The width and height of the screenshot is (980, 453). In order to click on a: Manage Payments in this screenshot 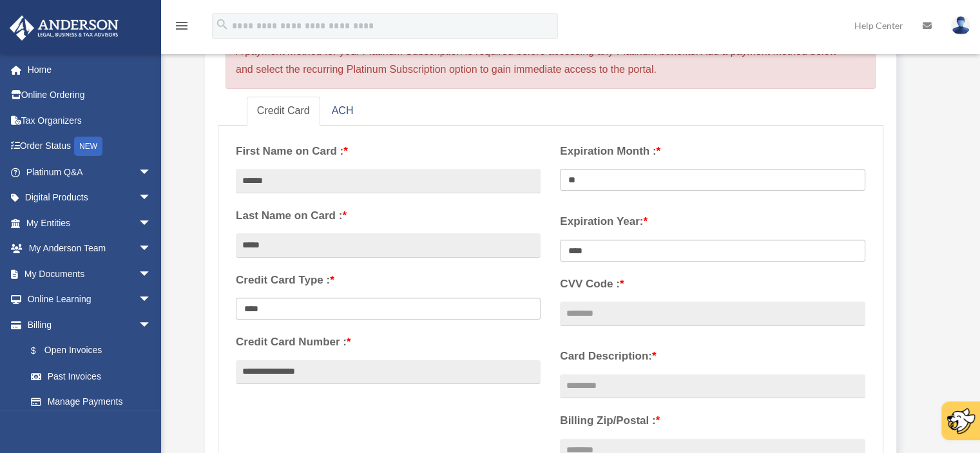, I will do `click(91, 402)`.